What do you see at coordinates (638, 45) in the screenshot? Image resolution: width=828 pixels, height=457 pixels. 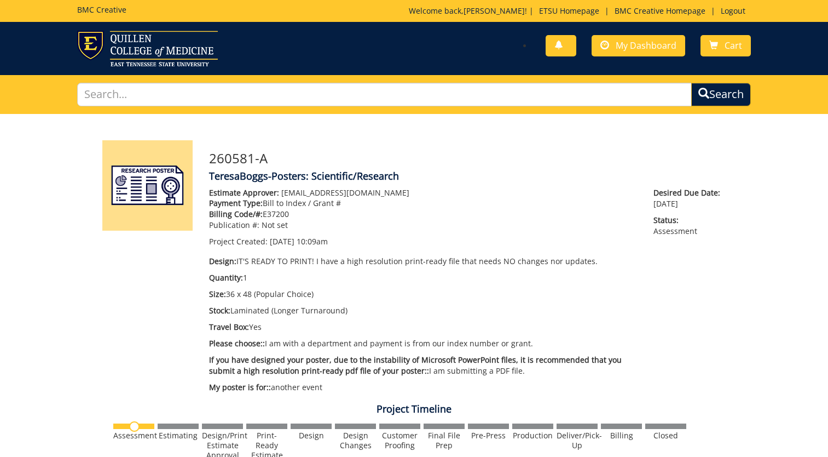 I see `a: My Dashboard` at bounding box center [638, 45].